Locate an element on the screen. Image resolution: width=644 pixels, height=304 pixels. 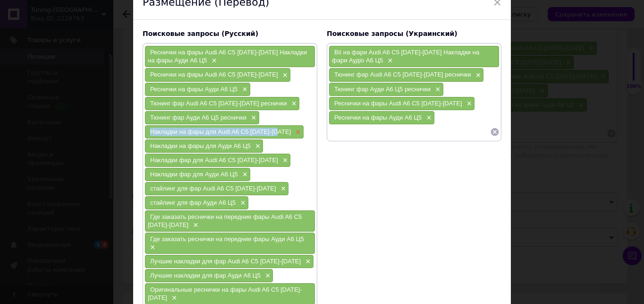
span: Лучшие накладки для фар Ауди А6 Ц5 is located at coordinates (205, 275).